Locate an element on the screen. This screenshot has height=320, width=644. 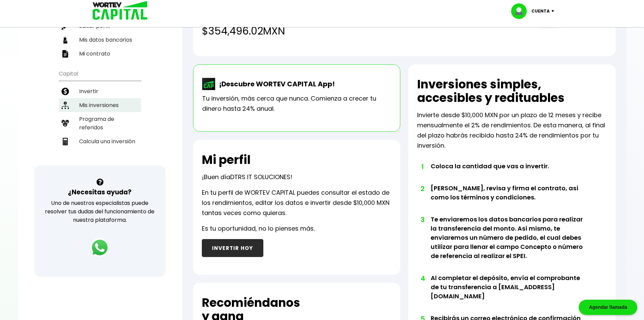
h2: Inversiones simples, accesibles y redituables is located at coordinates (512, 91).